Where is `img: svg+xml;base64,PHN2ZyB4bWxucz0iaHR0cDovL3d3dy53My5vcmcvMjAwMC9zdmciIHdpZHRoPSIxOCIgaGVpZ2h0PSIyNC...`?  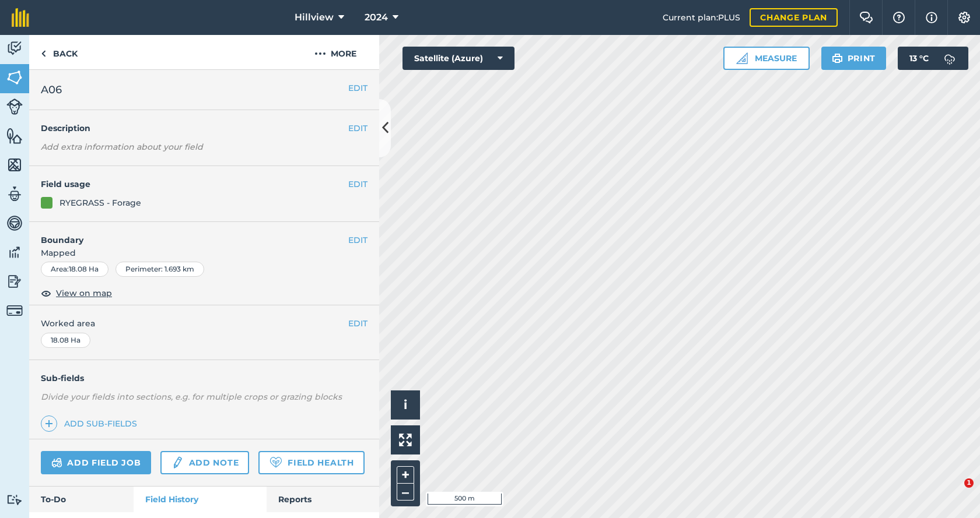
img: svg+xml;base64,PHN2ZyB4bWxucz0iaHR0cDovL3d3dy53My5vcmcvMjAwMC9zdmciIHdpZHRoPSIxOCIgaGVpZ2h0PSIyNC... is located at coordinates (46, 294).